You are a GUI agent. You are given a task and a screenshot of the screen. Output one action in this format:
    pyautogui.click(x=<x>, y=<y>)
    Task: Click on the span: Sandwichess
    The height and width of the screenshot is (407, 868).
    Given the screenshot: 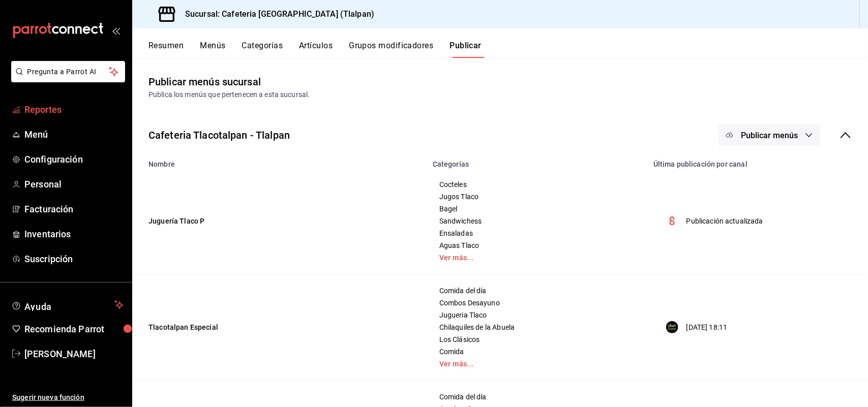 What is the action you would take?
    pyautogui.click(x=537, y=221)
    